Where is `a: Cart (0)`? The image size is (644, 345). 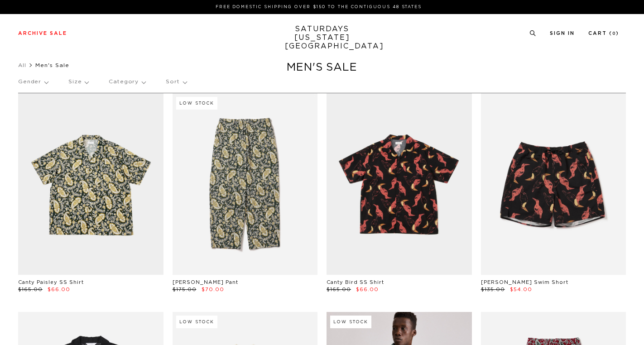 a: Cart (0) is located at coordinates (604, 33).